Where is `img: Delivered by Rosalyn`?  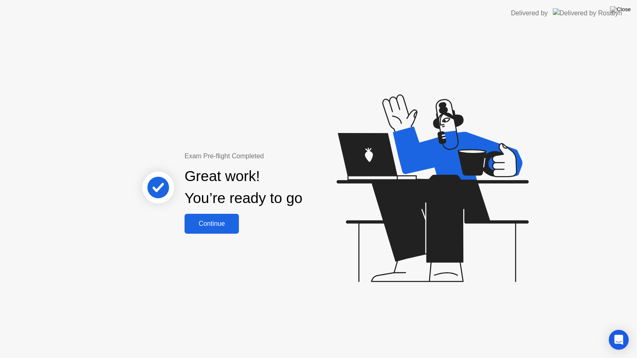 img: Delivered by Rosalyn is located at coordinates (587, 13).